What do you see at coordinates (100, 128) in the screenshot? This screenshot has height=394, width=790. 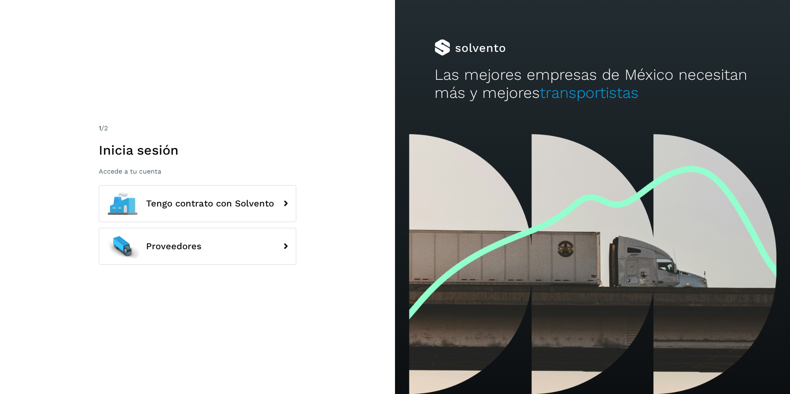 I see `span: 1` at bounding box center [100, 128].